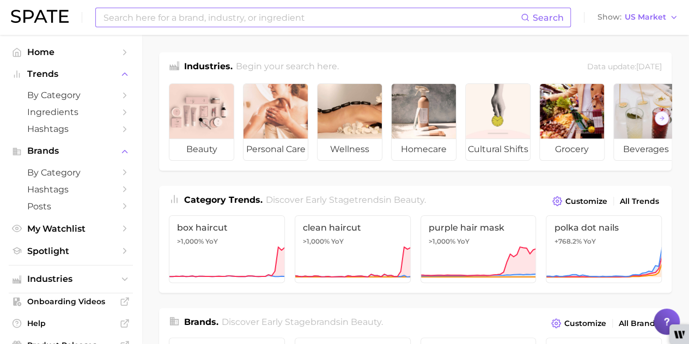 The height and width of the screenshot is (344, 689). I want to click on span: polka dot nails, so click(604, 227).